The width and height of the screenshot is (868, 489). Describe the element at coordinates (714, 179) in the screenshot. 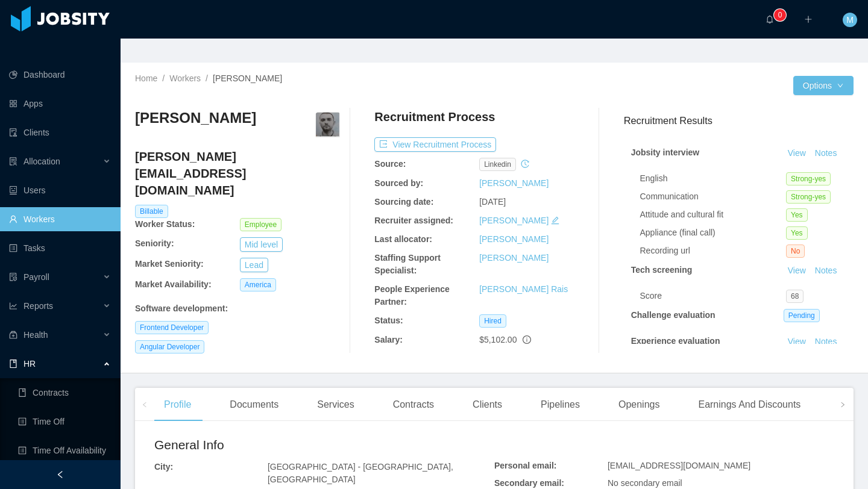

I see `div: English` at that location.